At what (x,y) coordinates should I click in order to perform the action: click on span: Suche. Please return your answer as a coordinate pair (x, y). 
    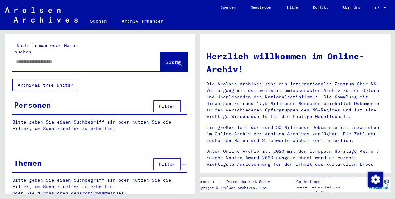
    Looking at the image, I should click on (173, 62).